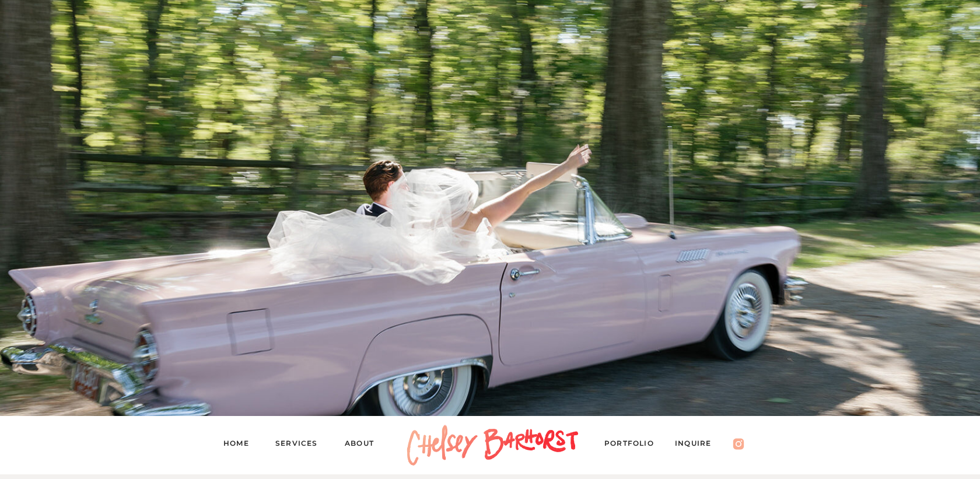 The height and width of the screenshot is (479, 980). I want to click on a: Services, so click(302, 445).